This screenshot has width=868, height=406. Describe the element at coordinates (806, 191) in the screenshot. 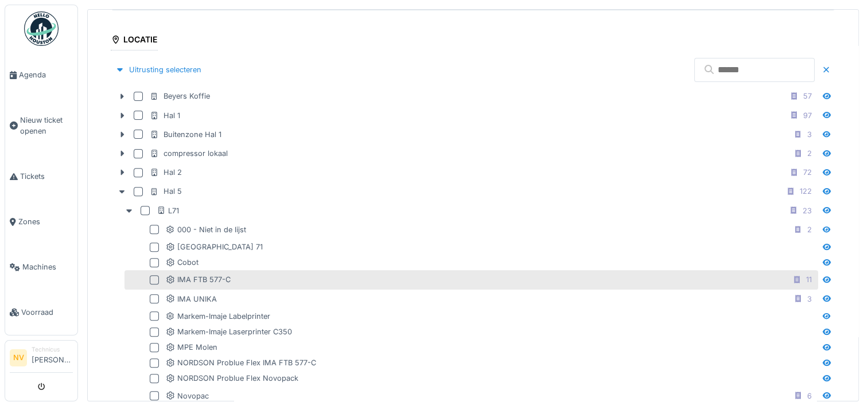

I see `div: 122` at that location.